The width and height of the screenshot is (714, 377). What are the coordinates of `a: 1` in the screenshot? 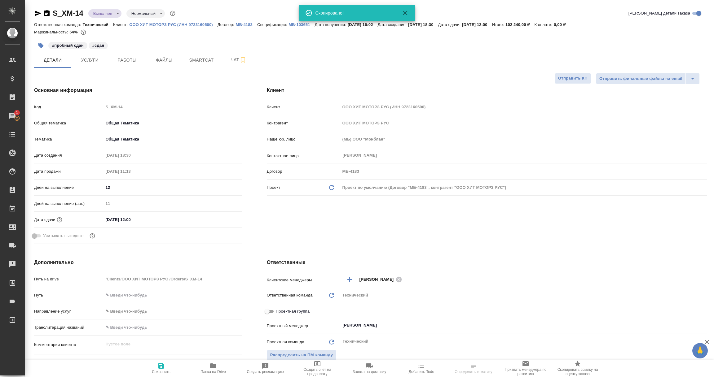 It's located at (12, 116).